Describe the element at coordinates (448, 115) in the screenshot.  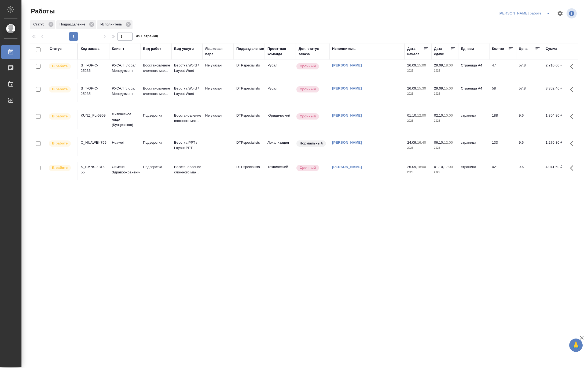
I see `p: 10:00` at that location.